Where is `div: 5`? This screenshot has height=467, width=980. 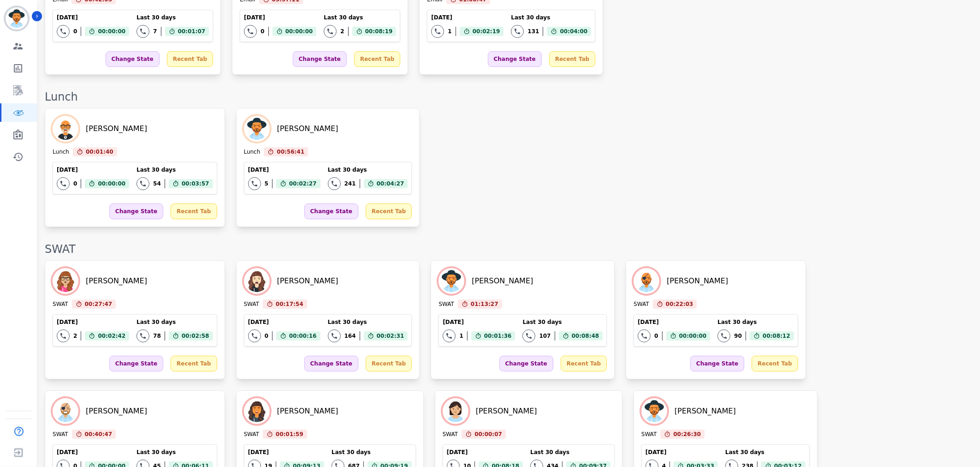
div: 5 is located at coordinates (266, 184).